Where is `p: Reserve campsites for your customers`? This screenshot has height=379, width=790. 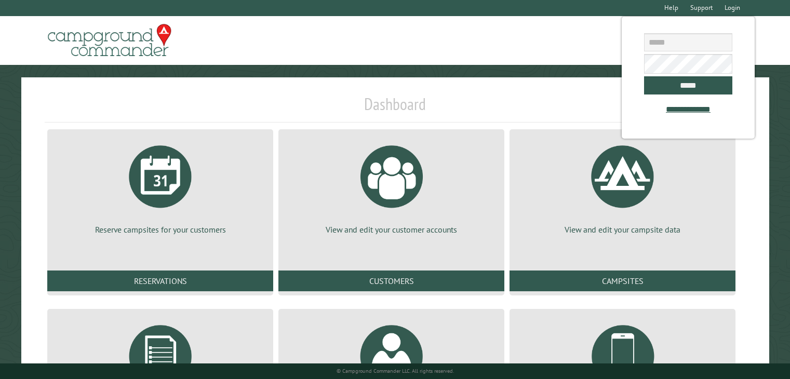 p: Reserve campsites for your customers is located at coordinates (160, 230).